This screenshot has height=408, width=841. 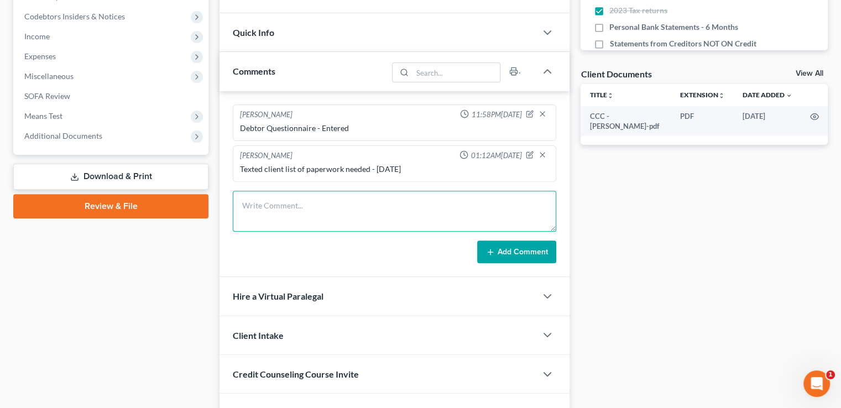 I want to click on span: Client Intake, so click(x=258, y=335).